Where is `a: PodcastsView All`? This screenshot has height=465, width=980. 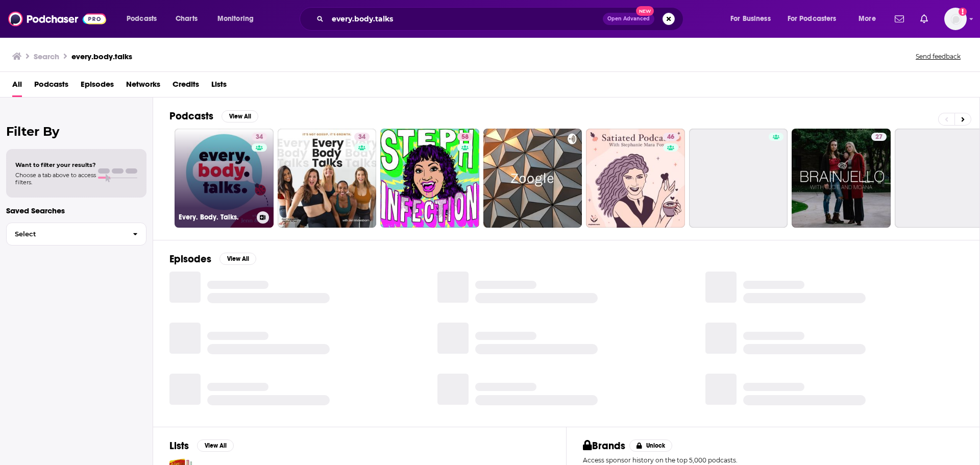
a: PodcastsView All is located at coordinates (214, 116).